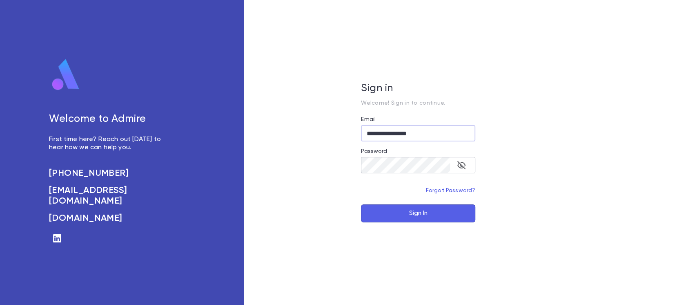 This screenshot has width=697, height=305. I want to click on button: Sign In, so click(418, 213).